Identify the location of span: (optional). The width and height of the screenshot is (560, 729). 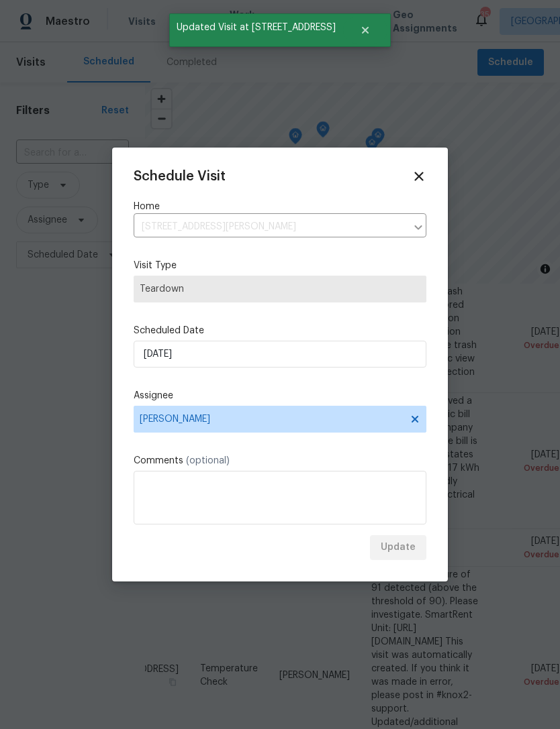
(207, 461).